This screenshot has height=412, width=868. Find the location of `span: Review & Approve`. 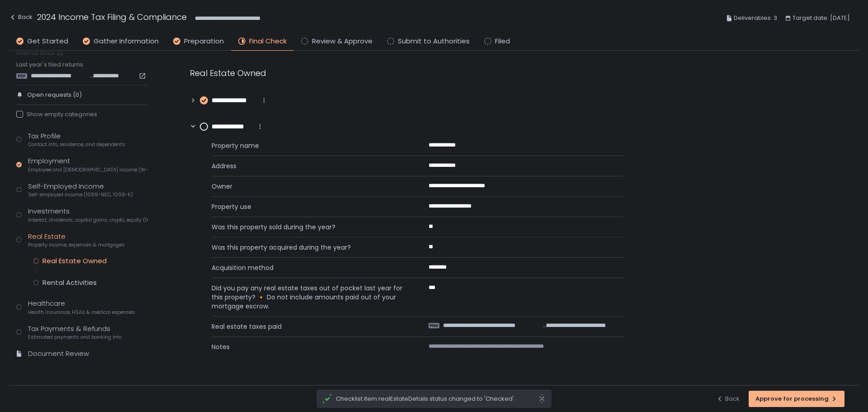

span: Review & Approve is located at coordinates (342, 41).